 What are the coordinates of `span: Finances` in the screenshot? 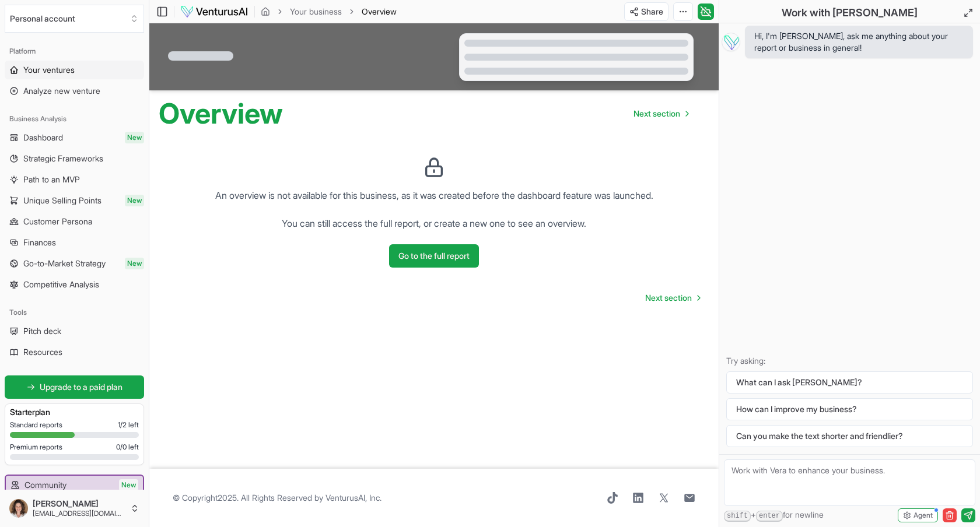 It's located at (39, 242).